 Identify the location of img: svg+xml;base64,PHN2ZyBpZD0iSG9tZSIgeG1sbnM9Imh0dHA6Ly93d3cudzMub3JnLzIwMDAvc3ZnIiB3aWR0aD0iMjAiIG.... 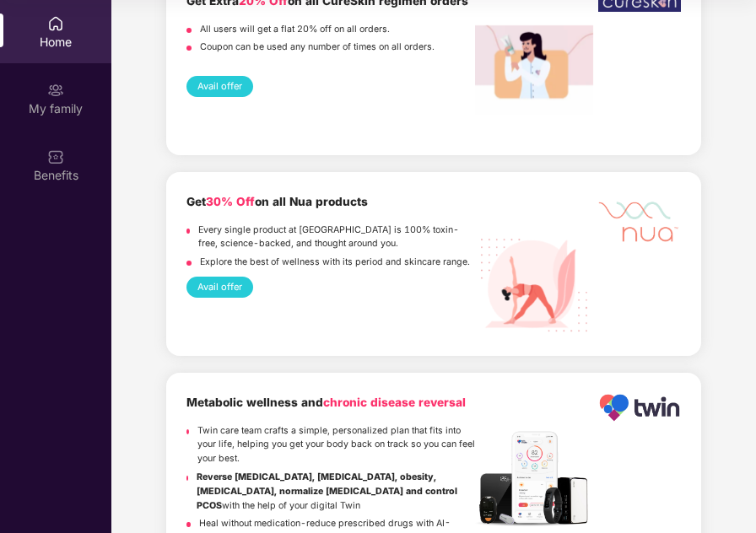
(56, 24).